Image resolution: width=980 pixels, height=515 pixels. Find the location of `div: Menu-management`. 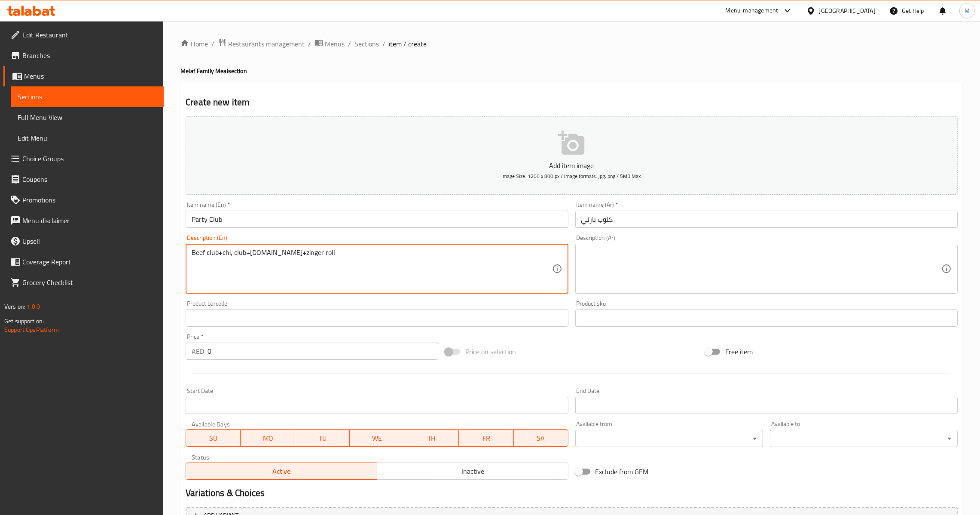

div: Menu-management is located at coordinates (752, 10).